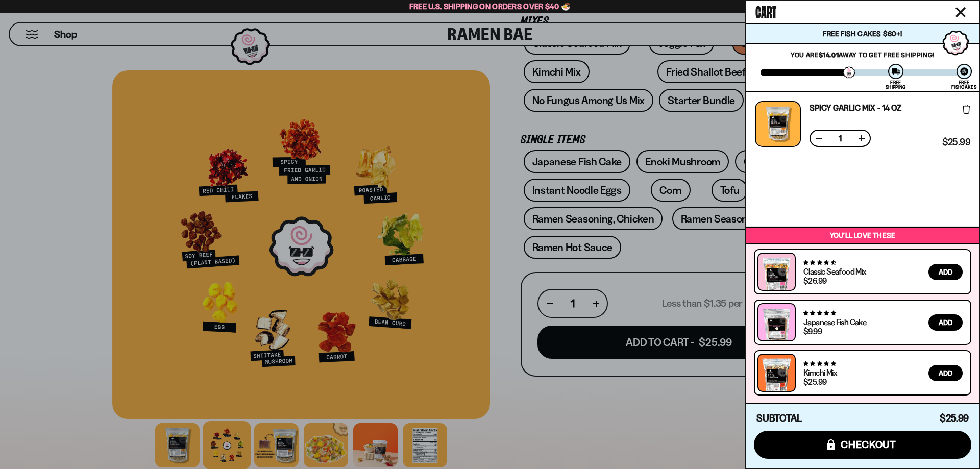 The width and height of the screenshot is (980, 469). What do you see at coordinates (490, 6) in the screenshot?
I see `span: Free U.S. Shipping on Orders over $40 🍜` at bounding box center [490, 6].